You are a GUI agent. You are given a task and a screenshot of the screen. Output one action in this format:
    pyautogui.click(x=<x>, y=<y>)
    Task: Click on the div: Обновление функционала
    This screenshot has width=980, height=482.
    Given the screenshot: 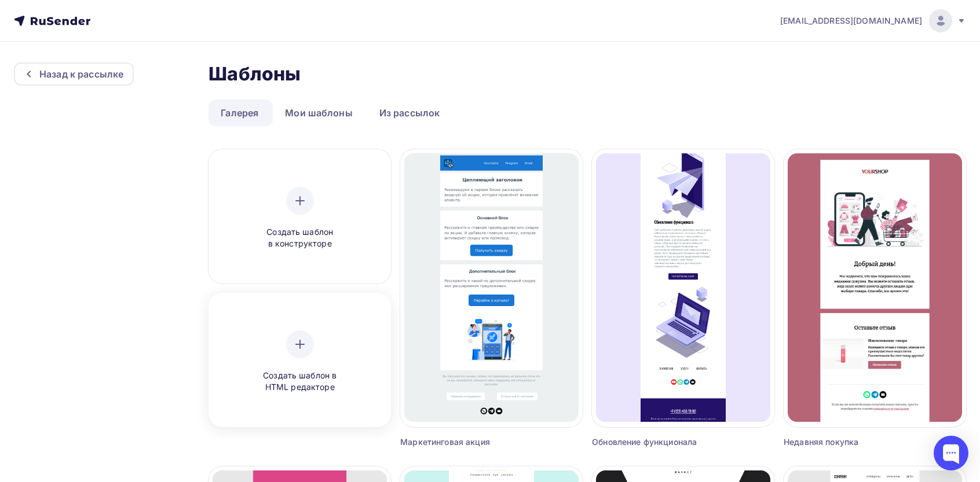 What is the action you would take?
    pyautogui.click(x=660, y=442)
    